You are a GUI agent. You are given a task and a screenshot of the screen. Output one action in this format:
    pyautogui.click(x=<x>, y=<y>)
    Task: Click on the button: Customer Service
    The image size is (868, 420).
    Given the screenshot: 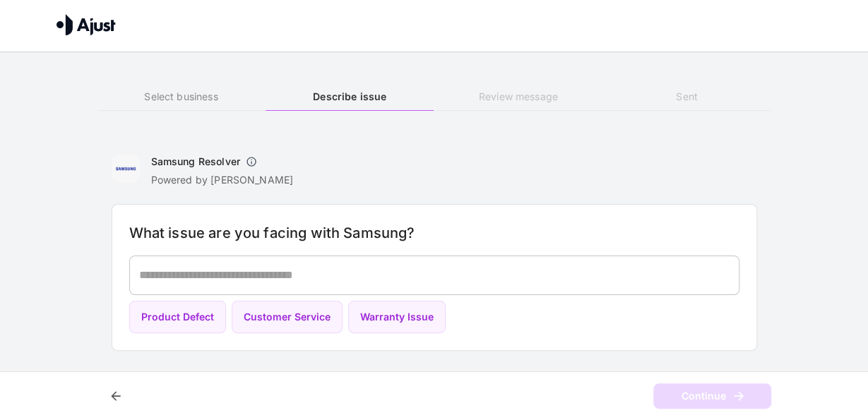 What is the action you would take?
    pyautogui.click(x=287, y=317)
    